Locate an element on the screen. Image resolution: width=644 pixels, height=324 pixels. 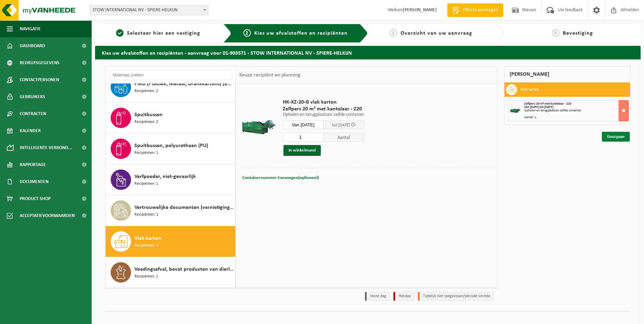
div: Ophalen en terugplaatsen zelfde container is located at coordinates (576, 111).